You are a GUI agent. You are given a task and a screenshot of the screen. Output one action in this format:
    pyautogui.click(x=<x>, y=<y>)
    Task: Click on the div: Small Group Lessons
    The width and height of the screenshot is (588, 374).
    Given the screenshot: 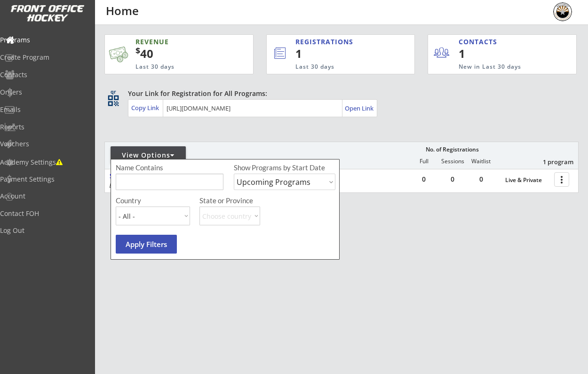 What is the action you would take?
    pyautogui.click(x=183, y=176)
    